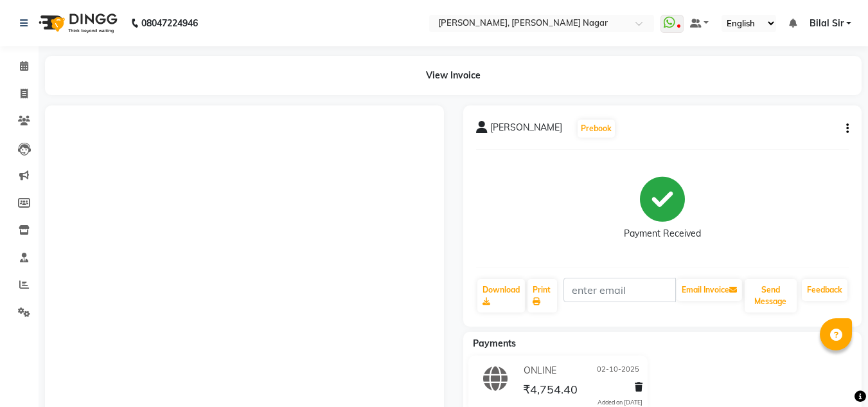  Describe the element at coordinates (170, 23) in the screenshot. I see `b: 08047224946` at that location.